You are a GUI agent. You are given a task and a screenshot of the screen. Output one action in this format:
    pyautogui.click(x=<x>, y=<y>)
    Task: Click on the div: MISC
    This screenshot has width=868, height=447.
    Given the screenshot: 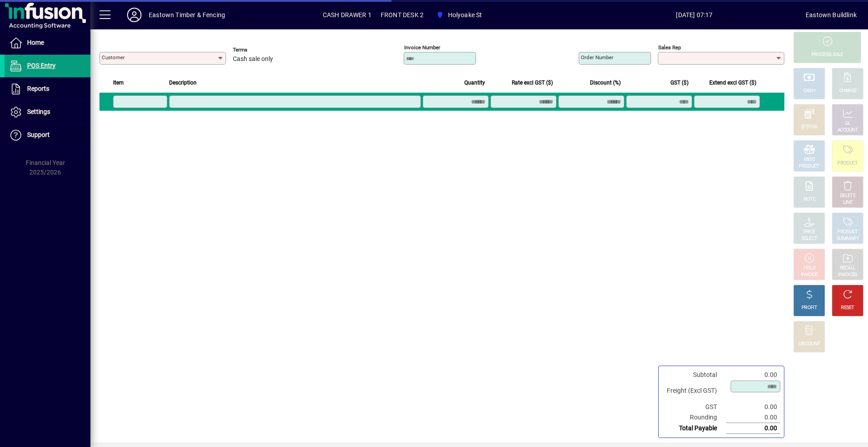 What is the action you would take?
    pyautogui.click(x=809, y=160)
    